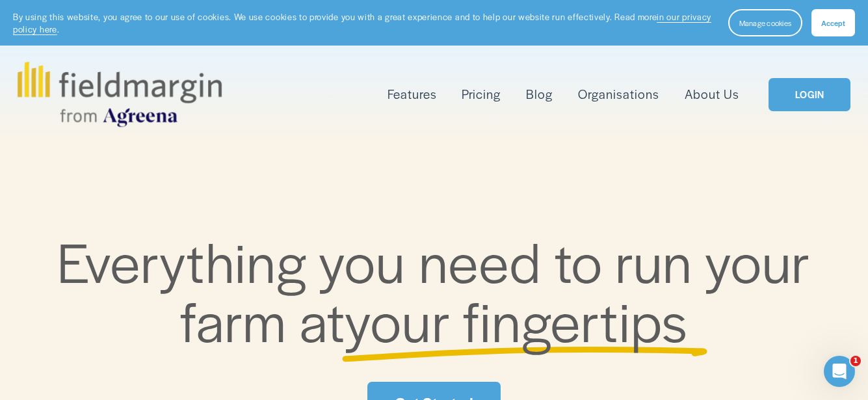 The height and width of the screenshot is (400, 868). I want to click on a: Blog, so click(539, 94).